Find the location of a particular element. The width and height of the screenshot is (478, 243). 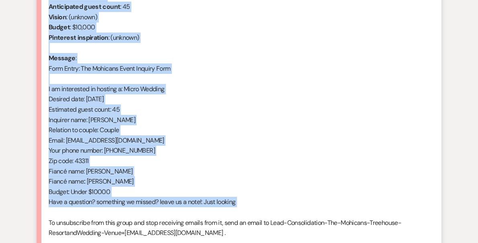

b: Anticipated guest count is located at coordinates (84, 6).